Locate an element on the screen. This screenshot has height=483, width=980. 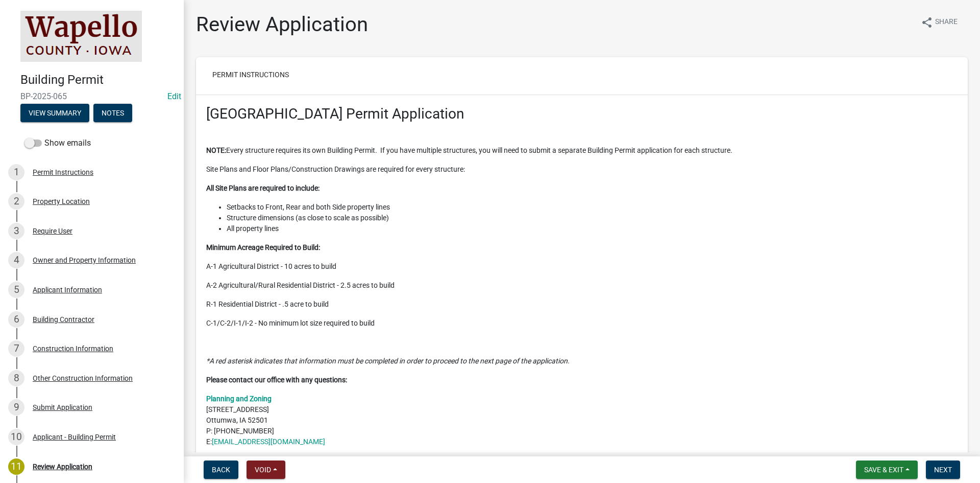
div: Require User is located at coordinates (53, 231).